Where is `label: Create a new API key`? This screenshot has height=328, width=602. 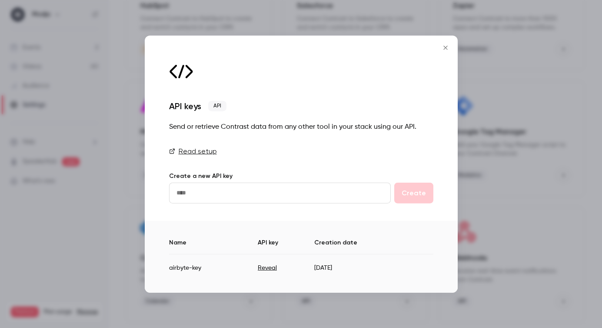
label: Create a new API key is located at coordinates (201, 175).